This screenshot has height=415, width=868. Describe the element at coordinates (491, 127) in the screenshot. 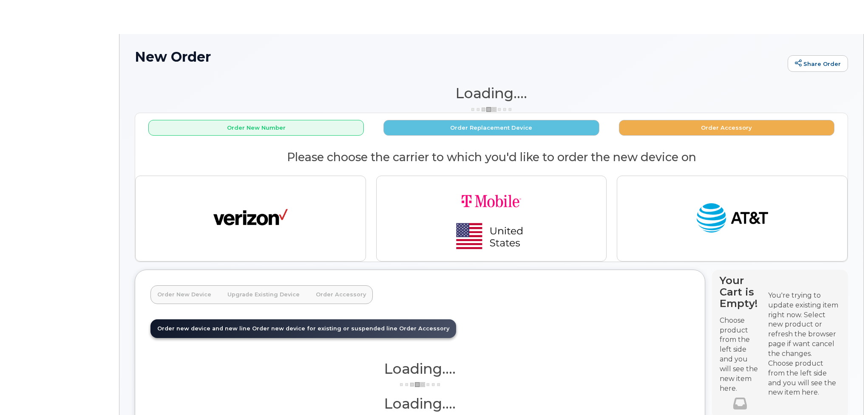

I see `button: Order Replacement Device` at that location.